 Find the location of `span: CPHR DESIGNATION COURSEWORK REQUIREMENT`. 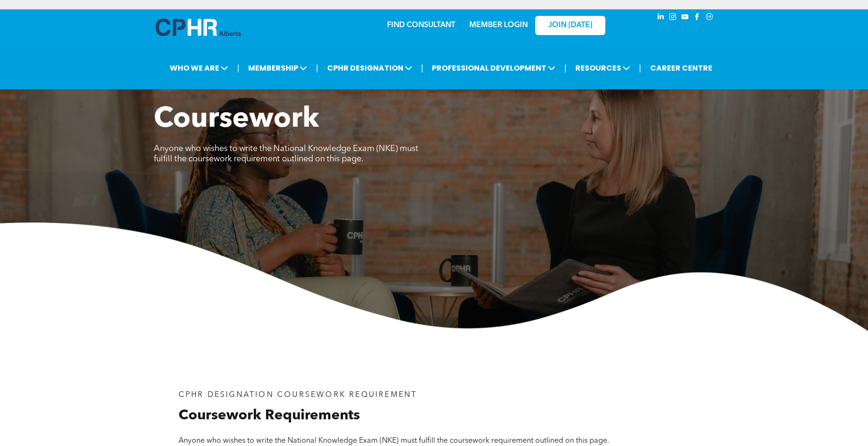

span: CPHR DESIGNATION COURSEWORK REQUIREMENT is located at coordinates (298, 395).